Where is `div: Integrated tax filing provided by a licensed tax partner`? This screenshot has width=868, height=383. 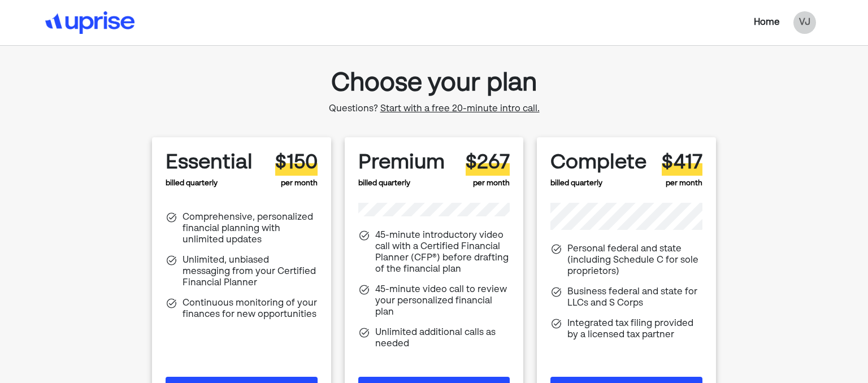 div: Integrated tax filing provided by a licensed tax partner is located at coordinates (635, 330).